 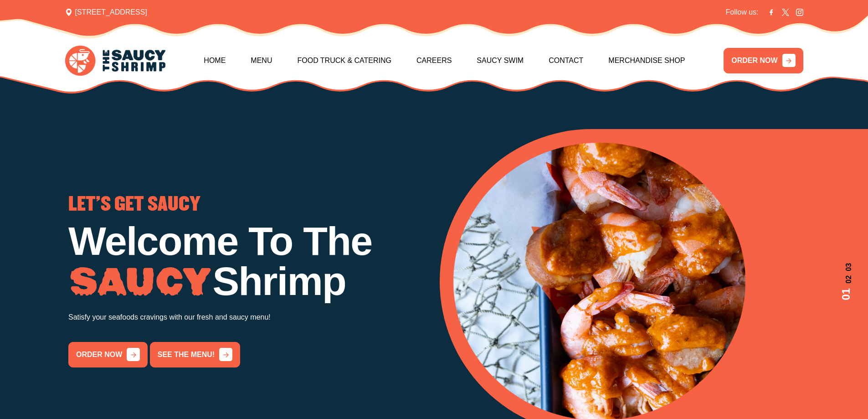 I want to click on p: Satisfy your seafoods cravings with our fresh and saucy menu!, so click(x=248, y=317).